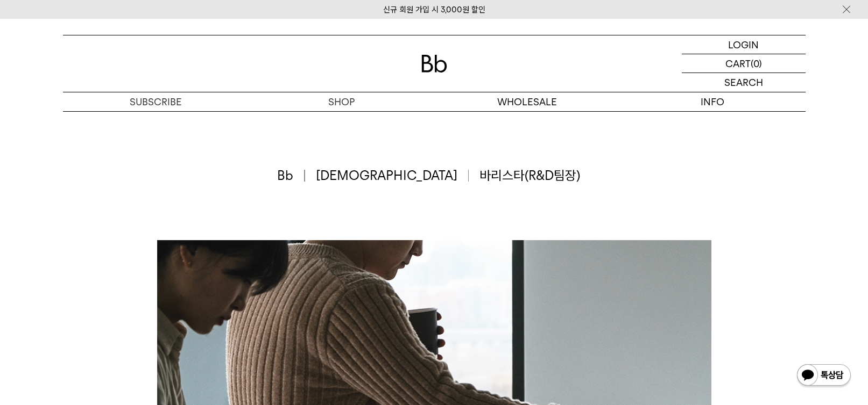  I want to click on p: SEARCH, so click(743, 82).